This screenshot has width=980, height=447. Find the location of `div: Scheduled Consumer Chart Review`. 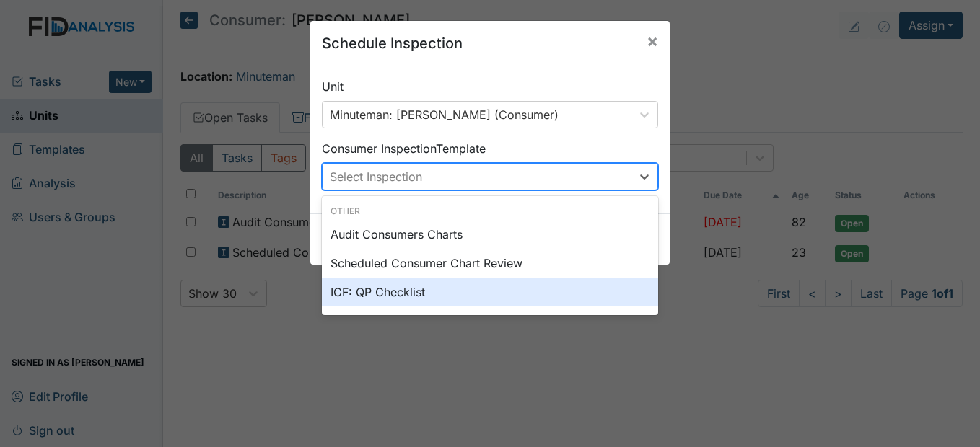

div: Scheduled Consumer Chart Review is located at coordinates (490, 263).